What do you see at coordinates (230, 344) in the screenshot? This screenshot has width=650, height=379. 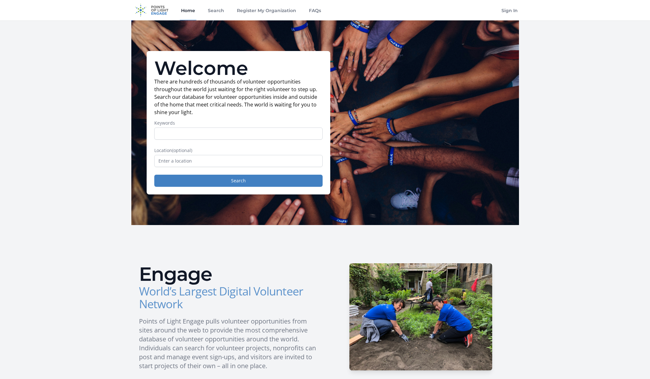 I see `p: Points of Light Engage pulls volunteer opportunities from sites around the web to provide the mos...` at bounding box center [230, 344].